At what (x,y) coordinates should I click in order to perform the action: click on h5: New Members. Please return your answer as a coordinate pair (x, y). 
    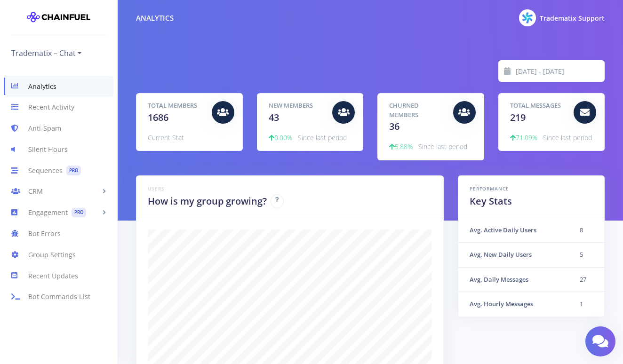
    Looking at the image, I should click on (297, 106).